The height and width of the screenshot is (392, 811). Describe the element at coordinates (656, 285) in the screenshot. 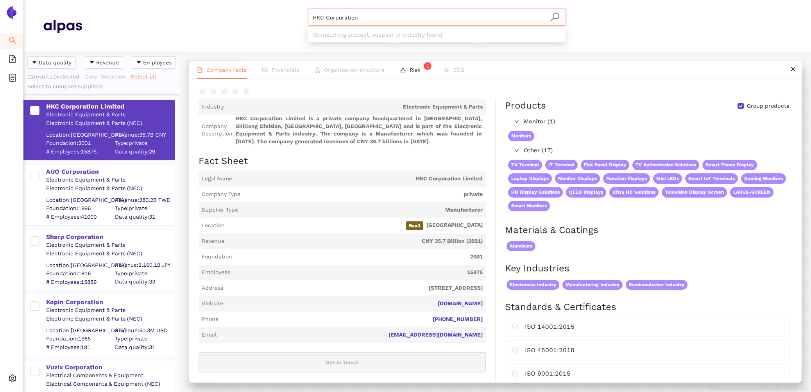

I see `span: Semiconductor Industry` at that location.